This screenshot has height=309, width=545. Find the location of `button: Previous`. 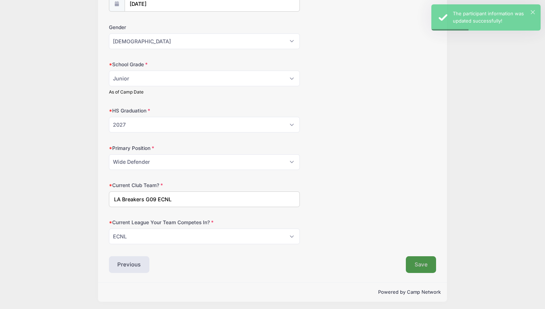

button: Previous is located at coordinates (129, 265).